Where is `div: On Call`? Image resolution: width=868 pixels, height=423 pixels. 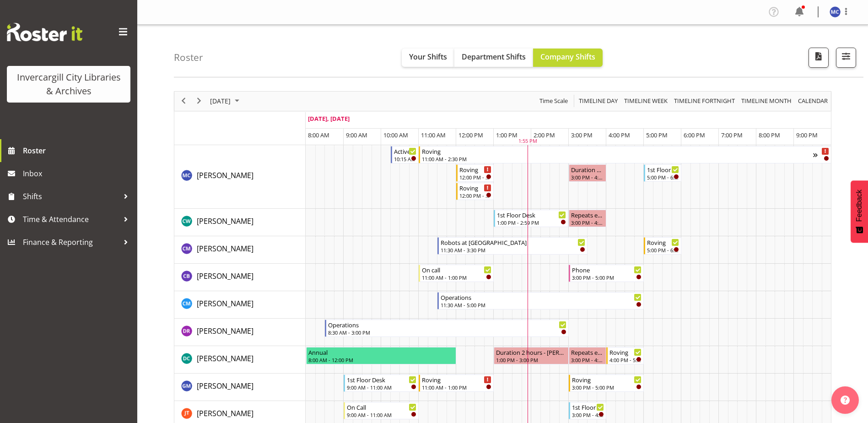
div: On Call is located at coordinates (382, 407).